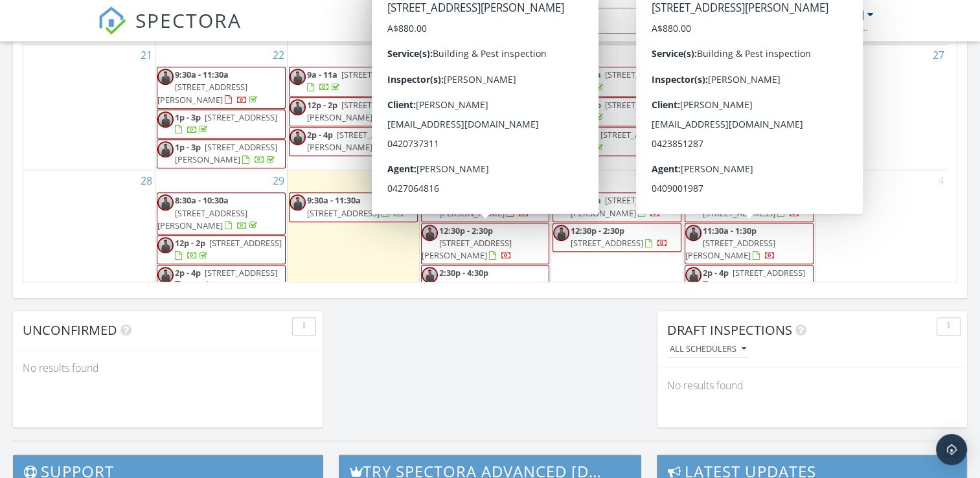 Image resolution: width=980 pixels, height=478 pixels. What do you see at coordinates (708, 350) in the screenshot?
I see `div: All schedulers` at bounding box center [708, 350].